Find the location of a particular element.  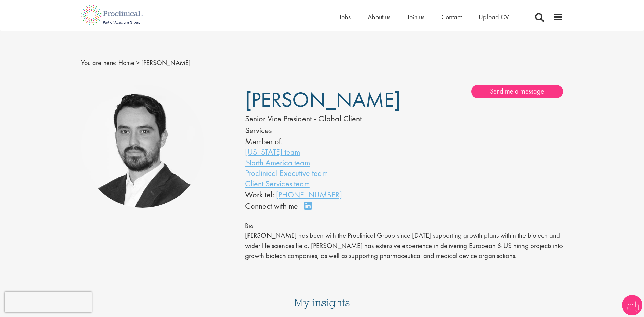

a: Join us is located at coordinates (416, 17).